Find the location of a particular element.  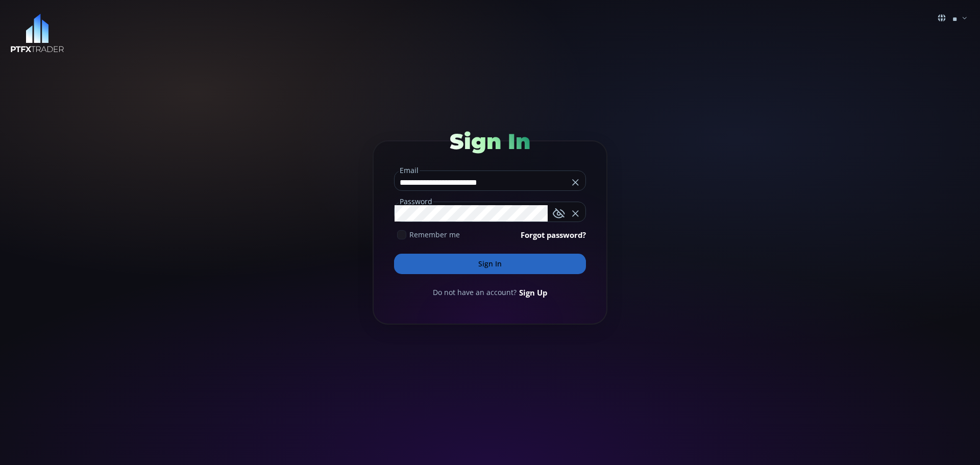

a: Forgot password? is located at coordinates (553, 235).